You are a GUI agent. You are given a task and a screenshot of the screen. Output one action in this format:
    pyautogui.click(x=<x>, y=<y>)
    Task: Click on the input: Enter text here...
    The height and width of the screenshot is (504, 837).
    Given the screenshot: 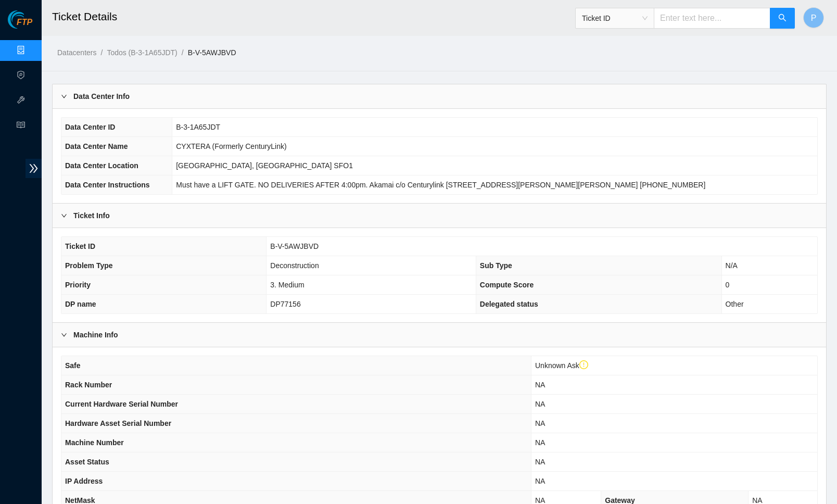 What is the action you would take?
    pyautogui.click(x=712, y=18)
    